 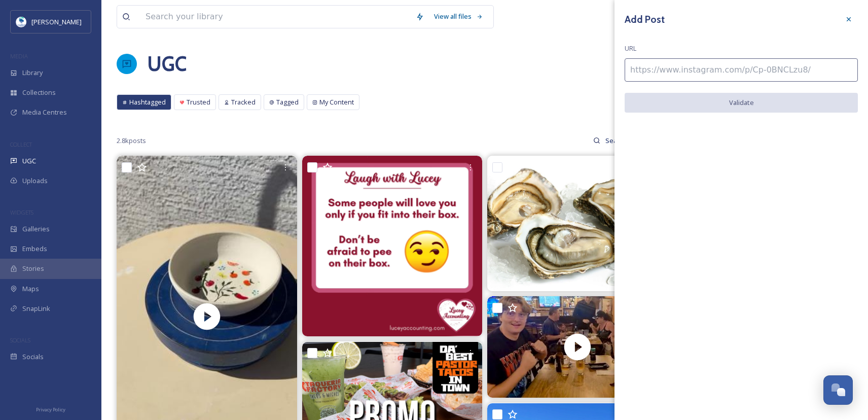 What do you see at coordinates (458, 16) in the screenshot?
I see `div: View all files` at bounding box center [458, 16].